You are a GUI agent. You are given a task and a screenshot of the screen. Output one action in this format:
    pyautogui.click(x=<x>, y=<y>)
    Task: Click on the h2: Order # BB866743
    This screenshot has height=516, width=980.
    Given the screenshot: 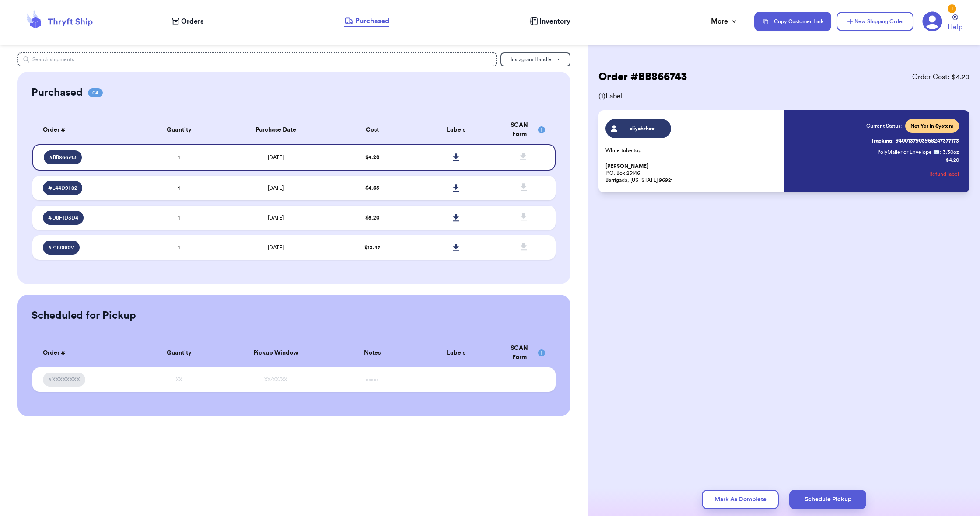 What is the action you would take?
    pyautogui.click(x=643, y=77)
    